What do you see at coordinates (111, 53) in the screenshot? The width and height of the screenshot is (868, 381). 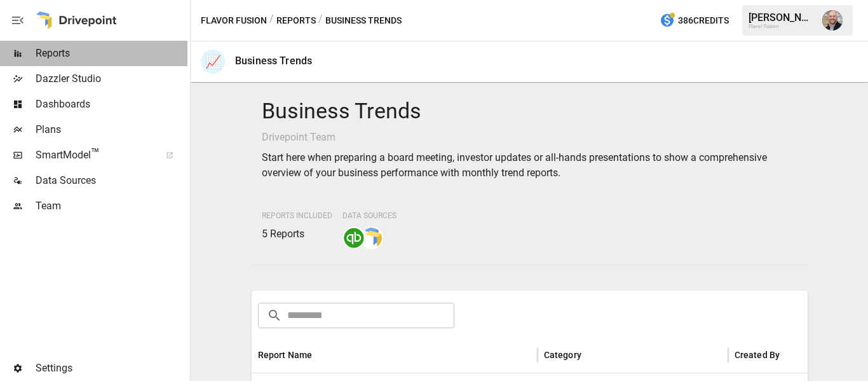 I see `span: Reports` at bounding box center [111, 53].